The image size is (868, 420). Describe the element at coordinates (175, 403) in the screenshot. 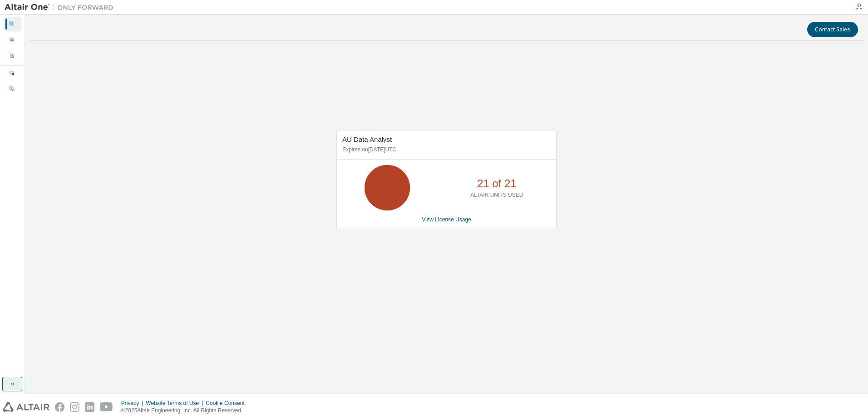

I see `div: Website Terms of Use` at that location.